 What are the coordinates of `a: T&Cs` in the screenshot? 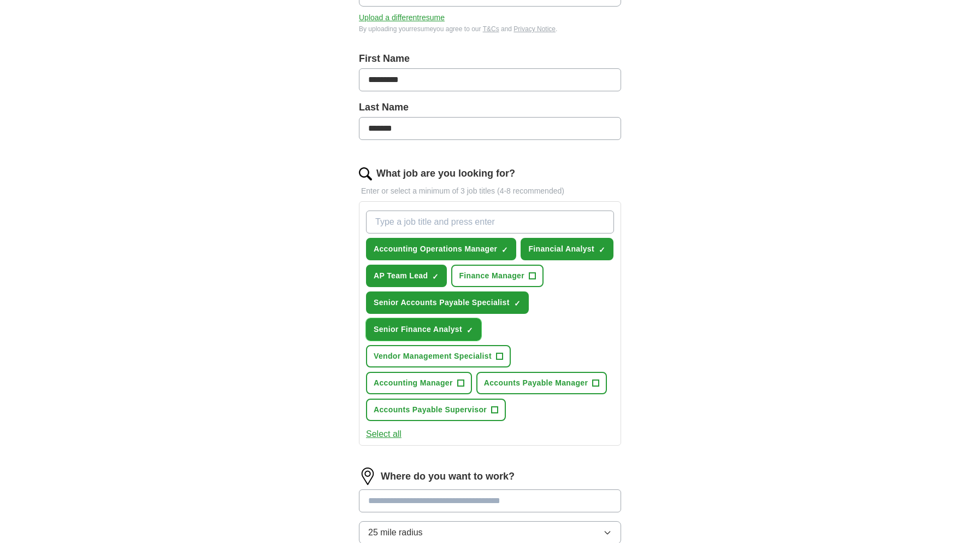 It's located at (491, 29).